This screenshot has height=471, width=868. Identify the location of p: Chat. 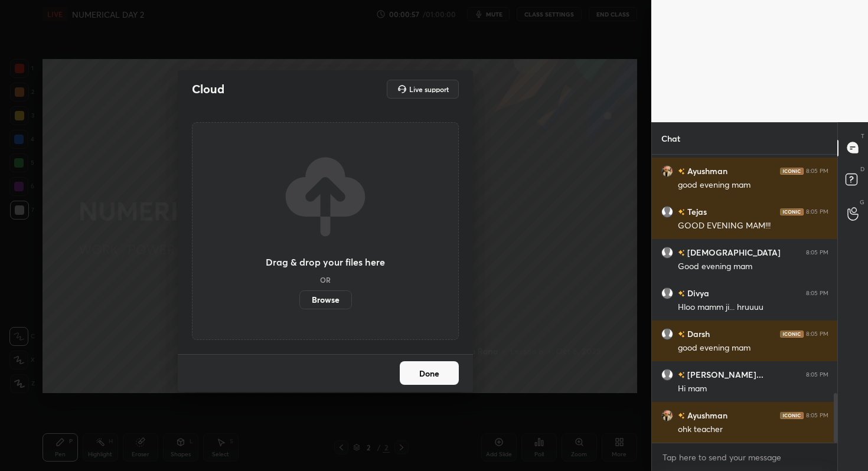
(671, 138).